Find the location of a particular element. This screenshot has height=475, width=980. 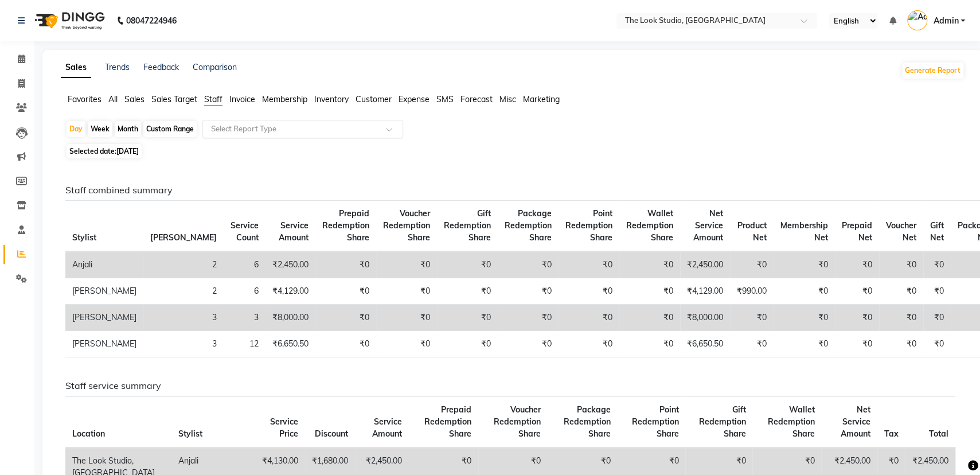

span: Voucher Redemption Share is located at coordinates (406, 226).